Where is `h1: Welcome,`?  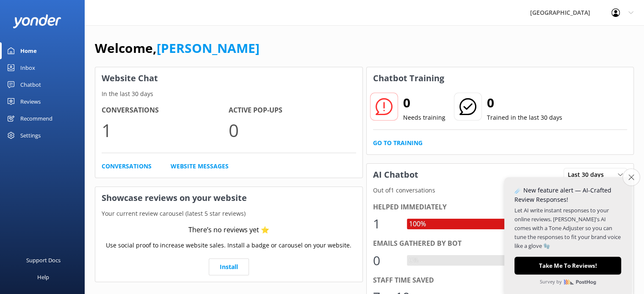
h1: Welcome, is located at coordinates (177, 48).